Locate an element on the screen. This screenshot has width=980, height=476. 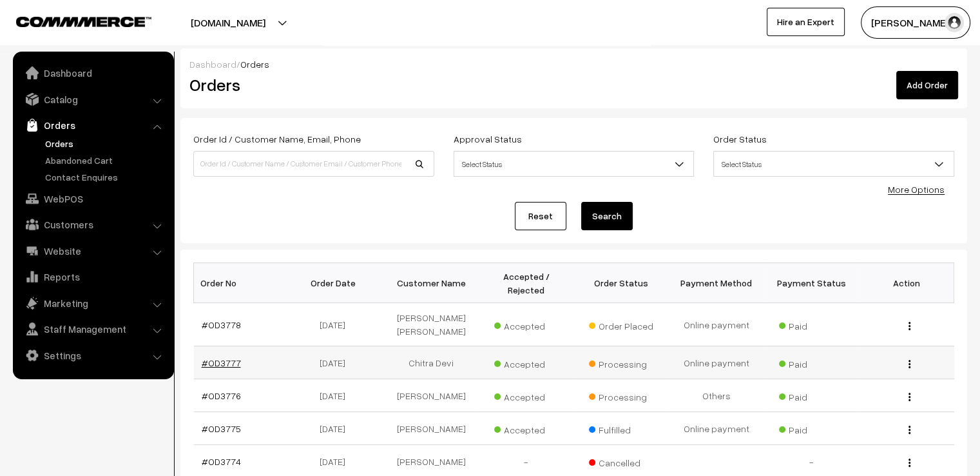
th: Payment Method is located at coordinates (717, 283).